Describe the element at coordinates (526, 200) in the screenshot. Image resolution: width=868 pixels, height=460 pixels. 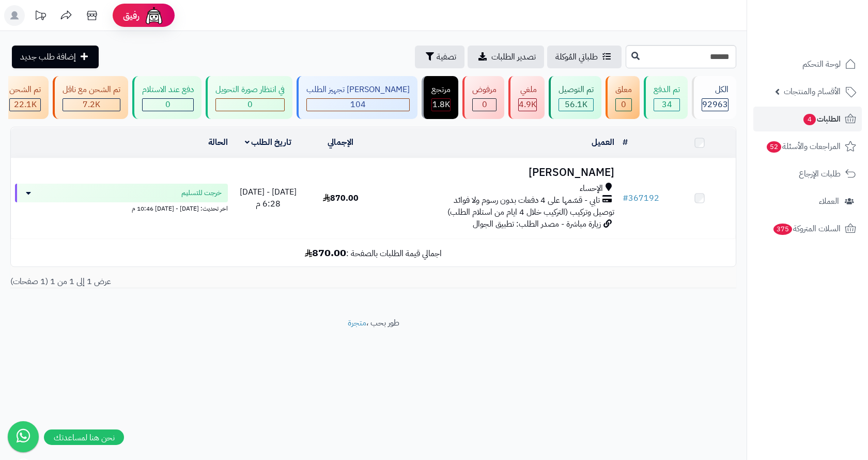
I see `span: تابي - قسّمها على 4 دفعات بدون رسوم ولا فوائد` at that location.